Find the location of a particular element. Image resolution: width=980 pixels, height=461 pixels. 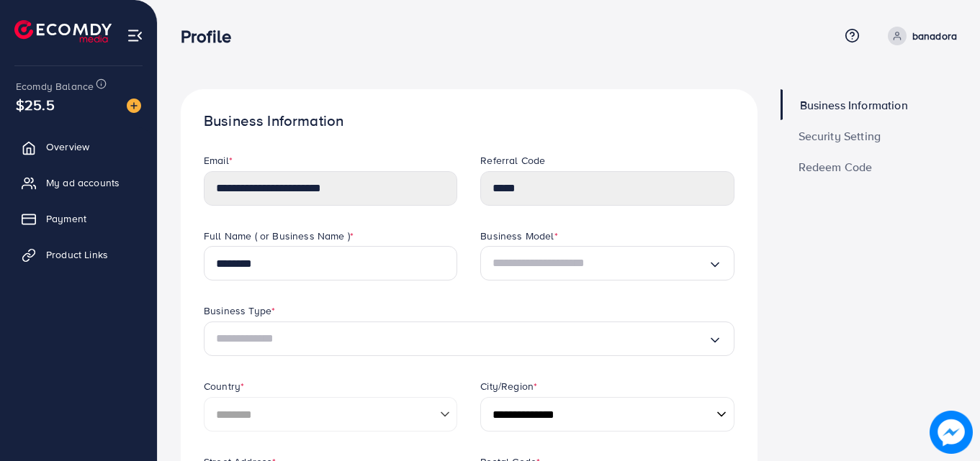

a: logo is located at coordinates (62, 31).